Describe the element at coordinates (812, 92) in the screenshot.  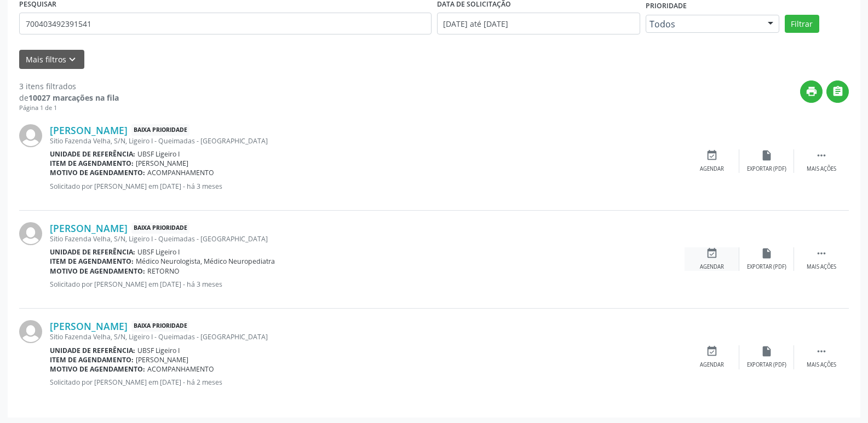
I see `i: print` at that location.